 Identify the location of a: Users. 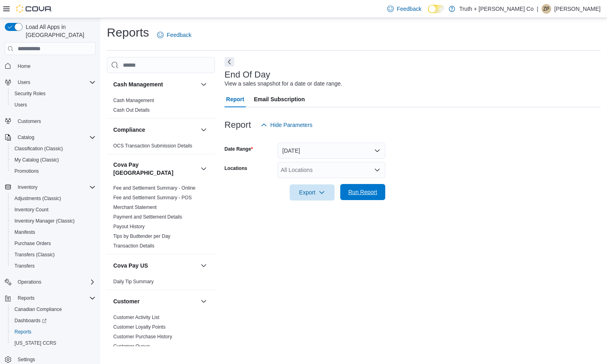
(21, 105).